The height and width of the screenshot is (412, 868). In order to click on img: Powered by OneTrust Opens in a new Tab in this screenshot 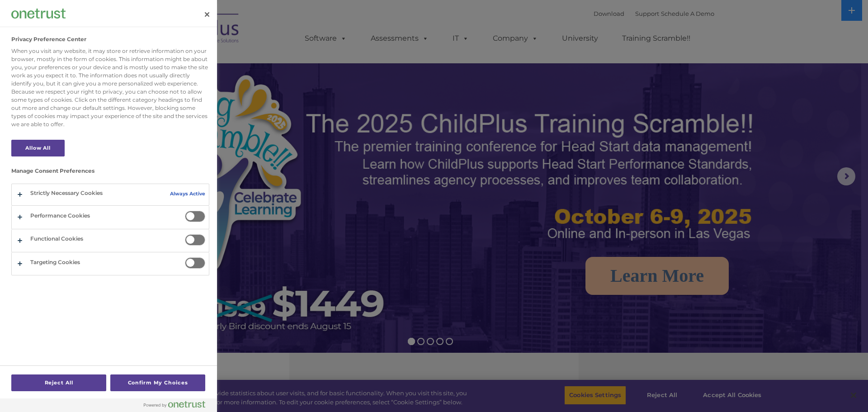, I will do `click(175, 404)`.